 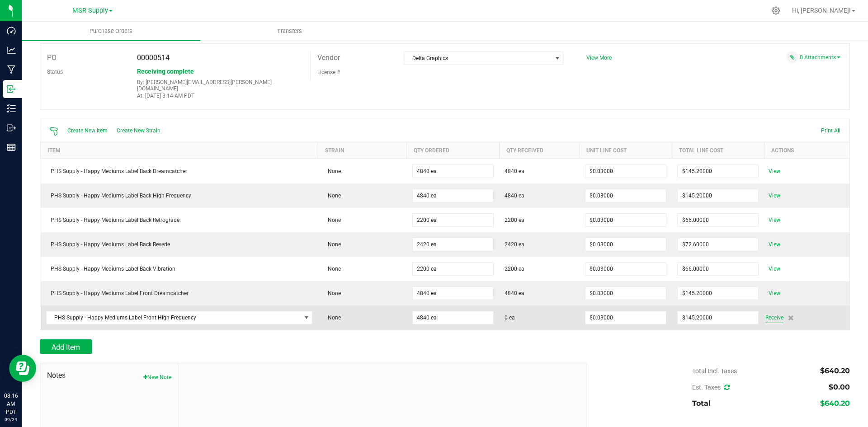 I want to click on span: PHS Supply - Happy Mediums Label Front High Frequency, so click(x=174, y=317).